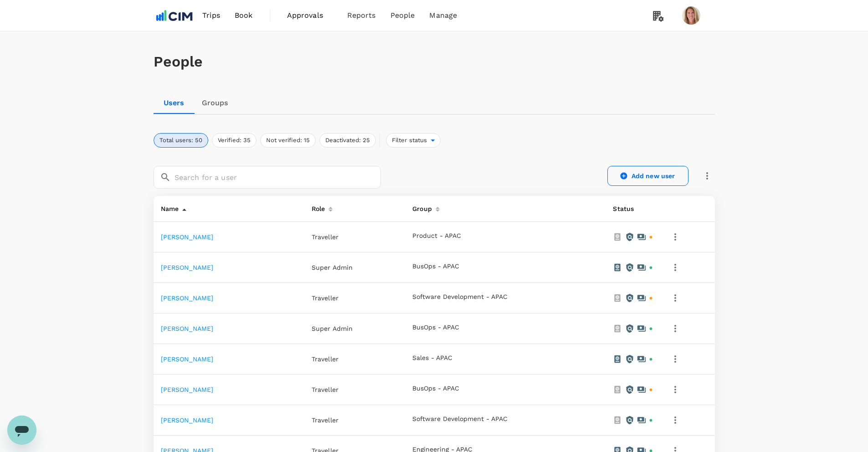 The image size is (868, 452). What do you see at coordinates (174, 103) in the screenshot?
I see `a: Users` at bounding box center [174, 103].